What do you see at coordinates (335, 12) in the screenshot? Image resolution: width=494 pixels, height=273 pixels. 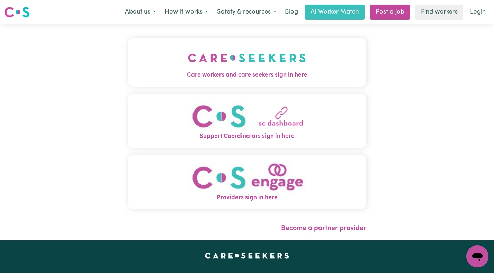 I see `a: AI Worker Match` at bounding box center [335, 12].